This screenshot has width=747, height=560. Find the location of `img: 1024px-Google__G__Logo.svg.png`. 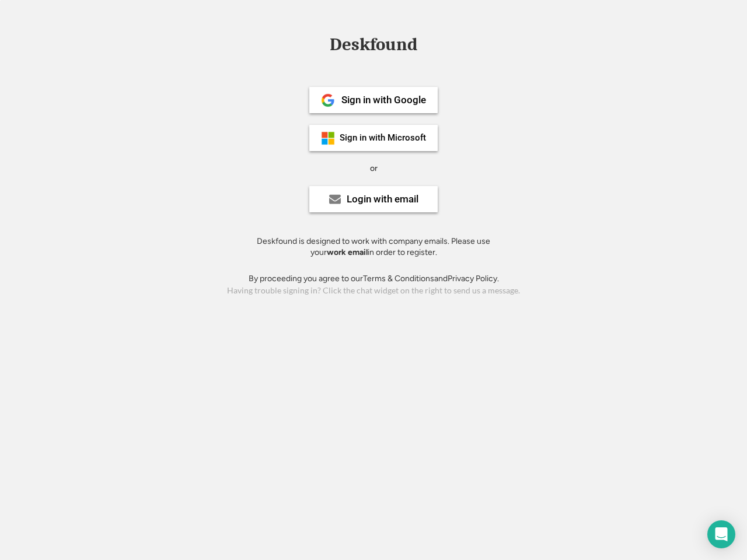

img: 1024px-Google__G__Logo.svg.png is located at coordinates (328, 100).